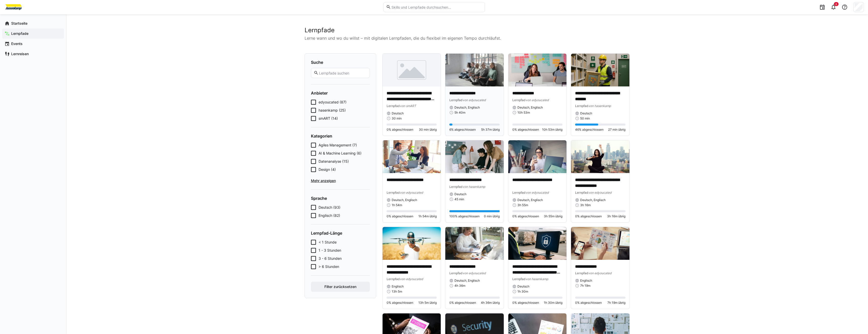 This screenshot has height=334, width=868. Describe the element at coordinates (617, 303) in the screenshot. I see `span: 7h 19m übrig` at that location.